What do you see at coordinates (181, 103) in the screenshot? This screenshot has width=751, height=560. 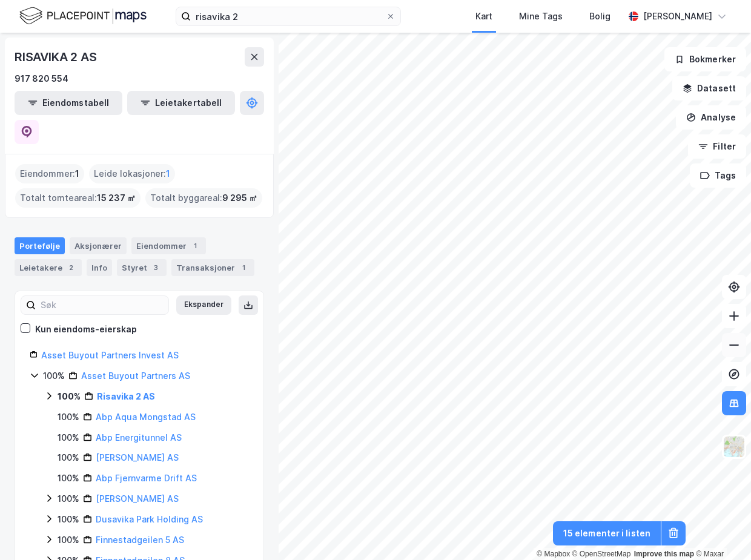 I see `button: Leietakertabell` at bounding box center [181, 103].